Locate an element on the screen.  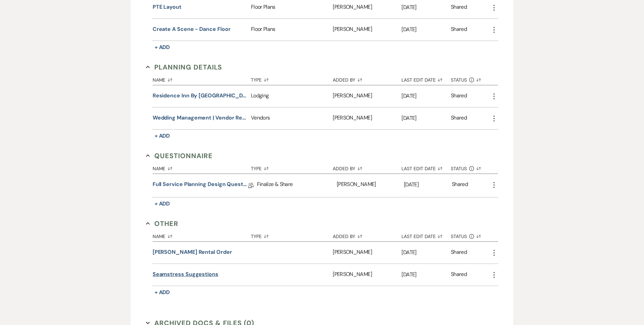
div: Vendors is located at coordinates (292, 118).